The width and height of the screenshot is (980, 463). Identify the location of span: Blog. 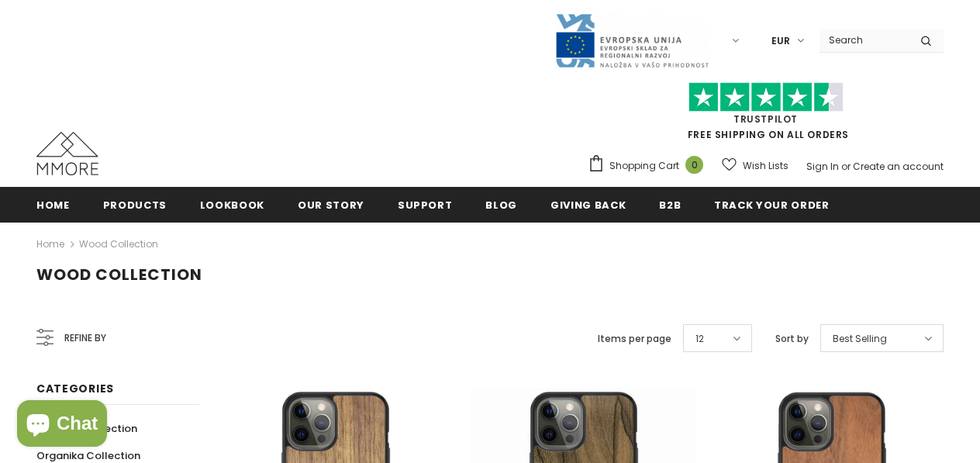
(501, 205).